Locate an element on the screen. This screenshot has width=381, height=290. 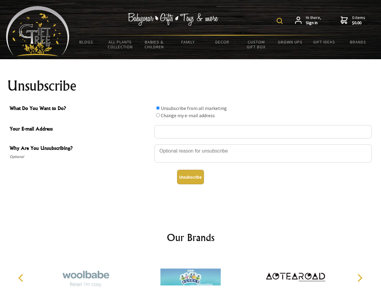
span: 0 items is located at coordinates (359, 20).